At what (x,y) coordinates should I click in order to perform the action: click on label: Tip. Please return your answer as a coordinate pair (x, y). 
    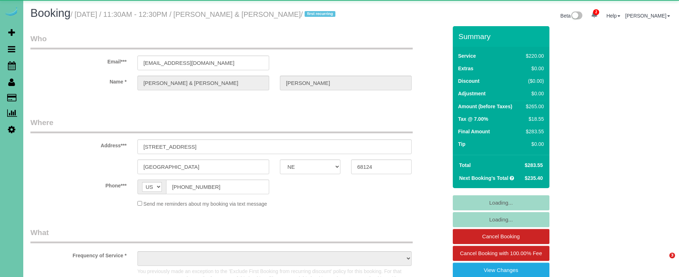
    Looking at the image, I should click on (462, 144).